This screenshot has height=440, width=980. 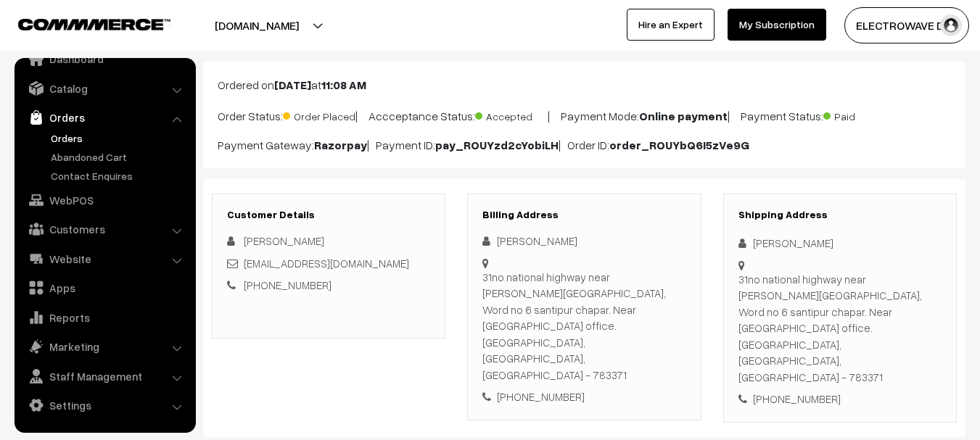 What do you see at coordinates (104, 346) in the screenshot?
I see `a: Marketing` at bounding box center [104, 346].